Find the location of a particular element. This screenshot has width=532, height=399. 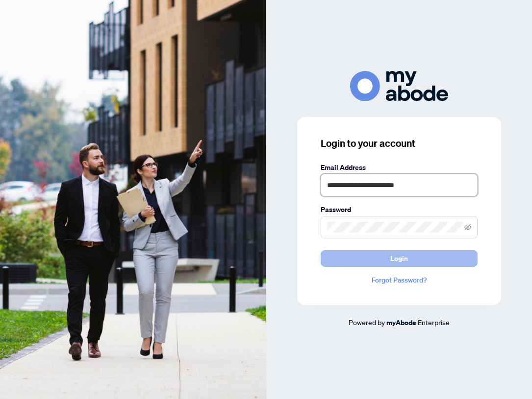

span: Login is located at coordinates (399, 259).